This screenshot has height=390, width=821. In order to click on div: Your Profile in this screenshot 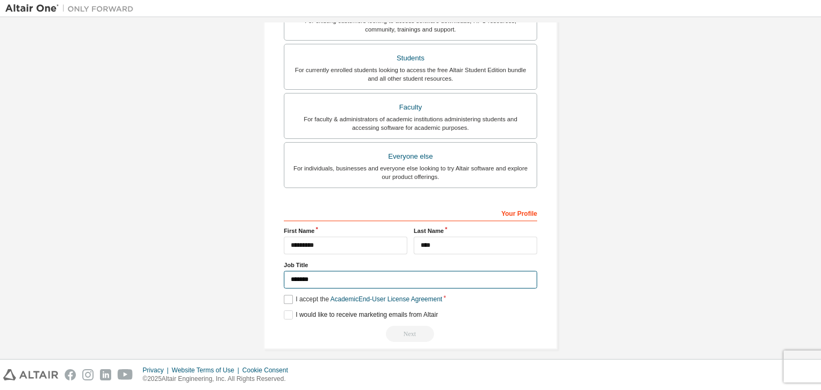, I will do `click(410, 213)`.